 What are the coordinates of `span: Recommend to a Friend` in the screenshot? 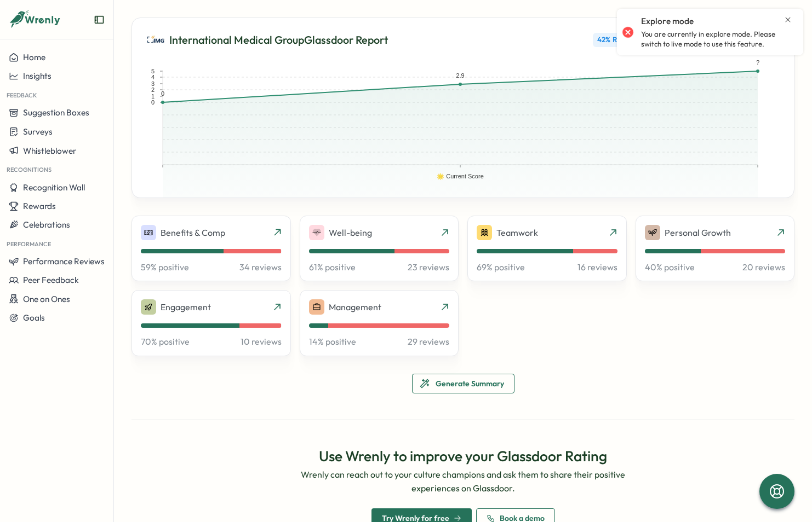 It's located at (651, 40).